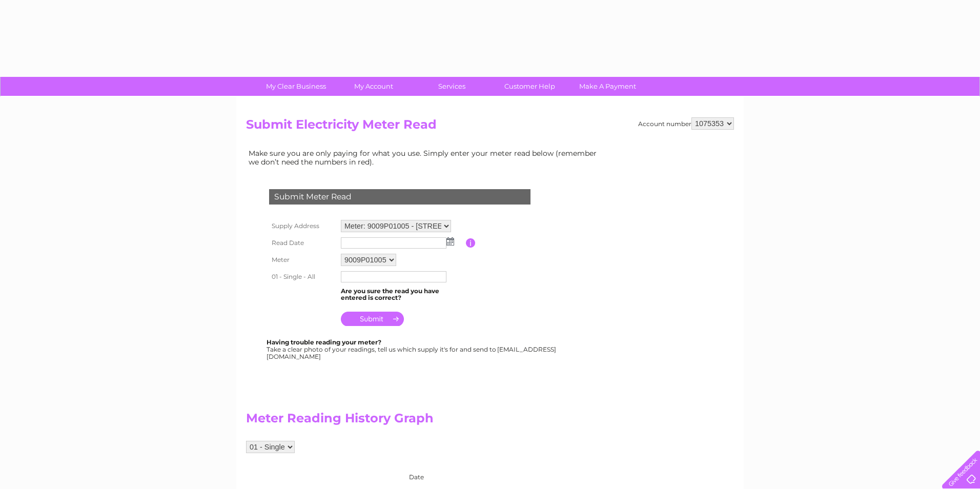 This screenshot has height=489, width=980. I want to click on th: Meter, so click(302, 260).